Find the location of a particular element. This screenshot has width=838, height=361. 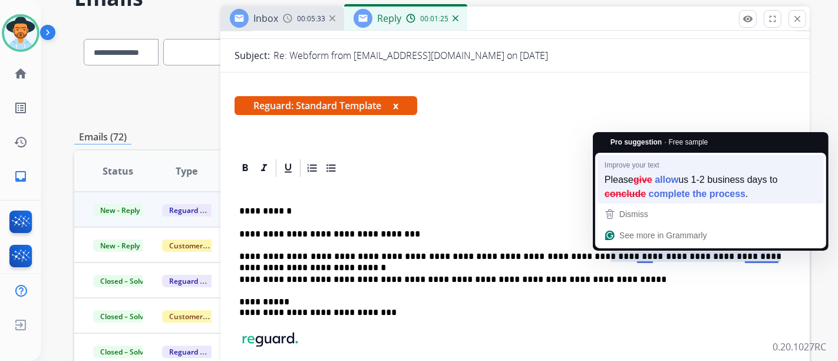

button: x is located at coordinates (396, 106).